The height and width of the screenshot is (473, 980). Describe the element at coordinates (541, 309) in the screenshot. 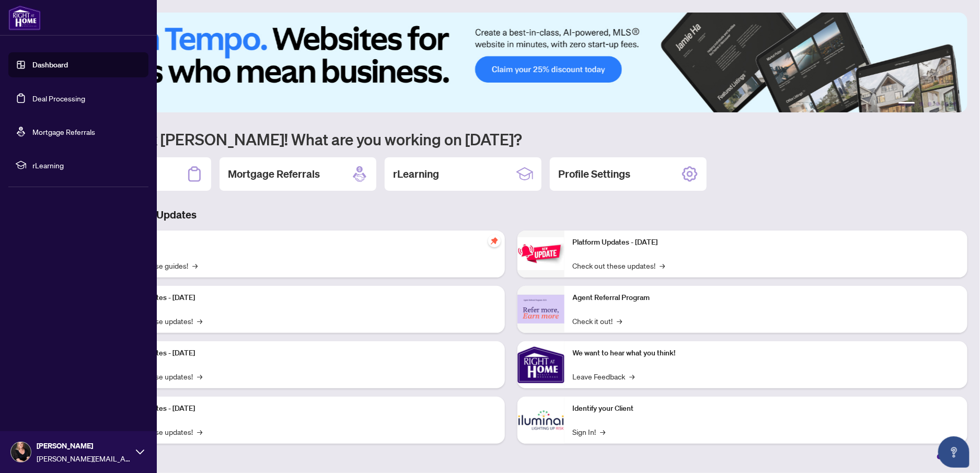

I see `img: Agent Referral Program` at that location.